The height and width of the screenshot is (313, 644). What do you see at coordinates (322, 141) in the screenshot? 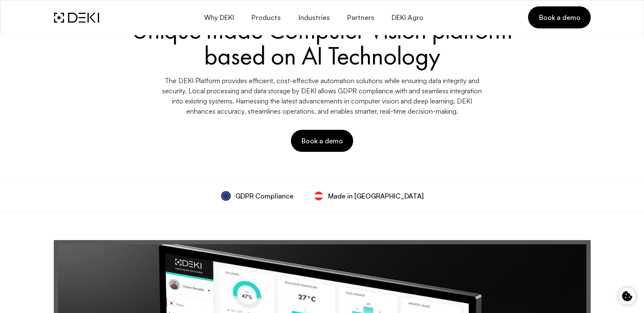
I see `button: Book a demo` at bounding box center [322, 141].